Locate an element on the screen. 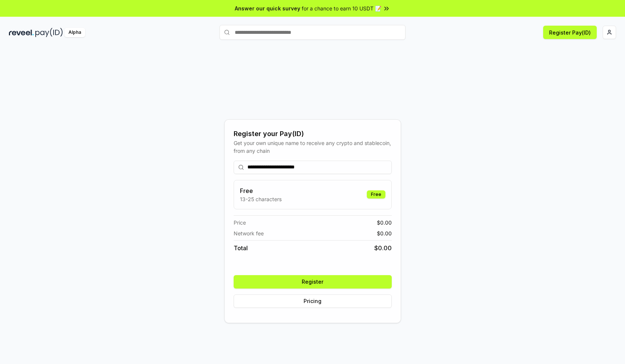  div: Get your own unique name to receive any crypto and stablecoin, from any chain is located at coordinates (313, 147).